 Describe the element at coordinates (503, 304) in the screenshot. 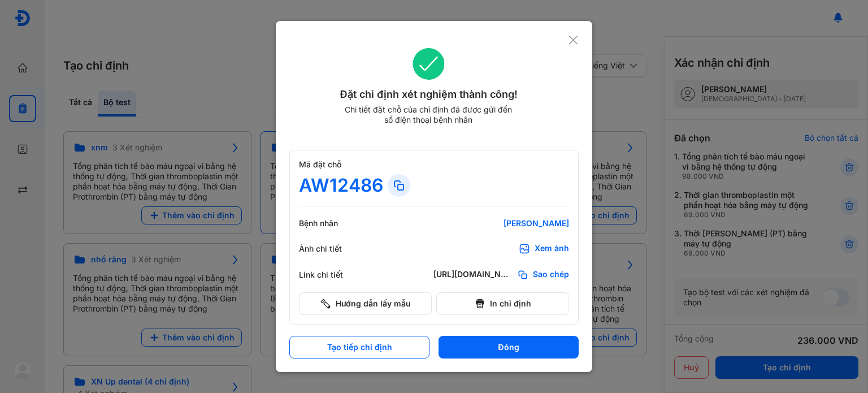

I see `button: In chỉ định` at that location.